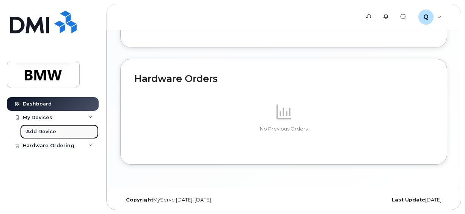 The image size is (465, 214). What do you see at coordinates (284, 79) in the screenshot?
I see `h2: Hardware Orders` at bounding box center [284, 79].